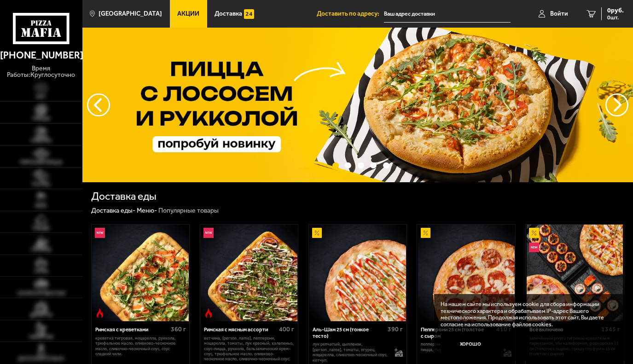  Describe the element at coordinates (466, 273) in the screenshot. I see `a: АкционныйПепперони 25 см (толстое с сыром)` at that location.